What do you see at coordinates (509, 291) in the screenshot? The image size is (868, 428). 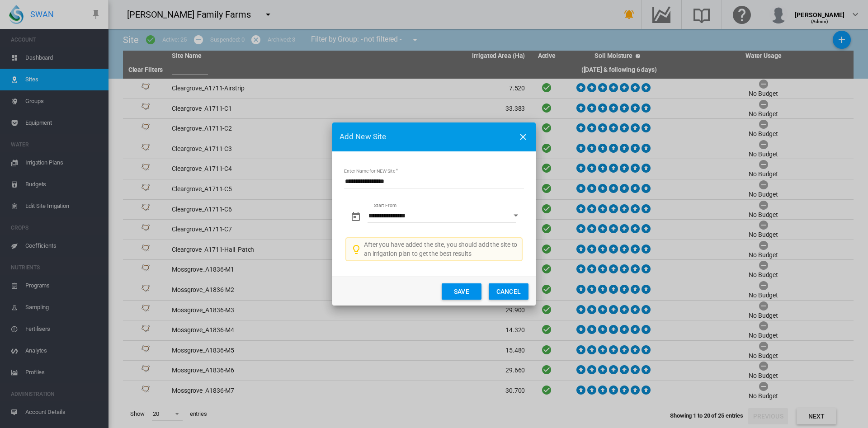 I see `button: Cancel` at bounding box center [509, 291].